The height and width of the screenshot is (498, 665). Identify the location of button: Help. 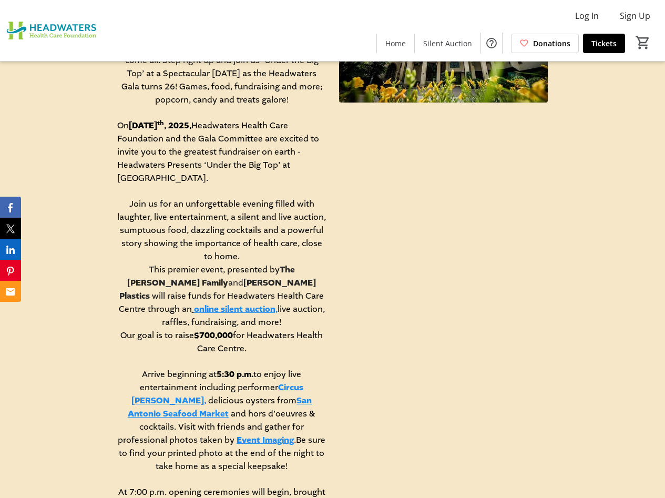
(492, 43).